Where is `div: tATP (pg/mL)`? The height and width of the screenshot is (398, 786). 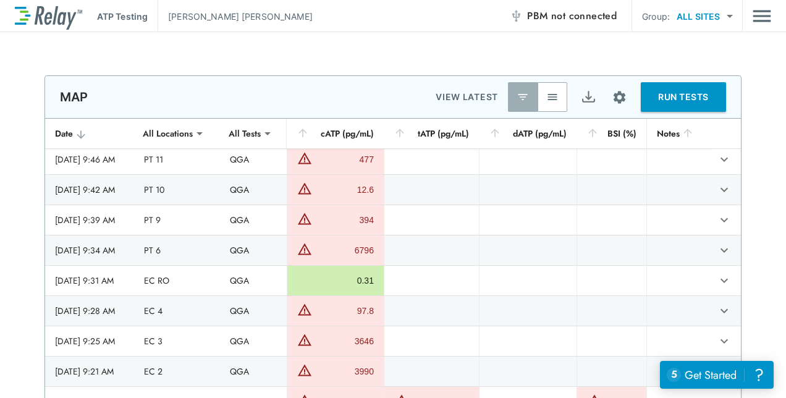
div: tATP (pg/mL) is located at coordinates (431, 133).